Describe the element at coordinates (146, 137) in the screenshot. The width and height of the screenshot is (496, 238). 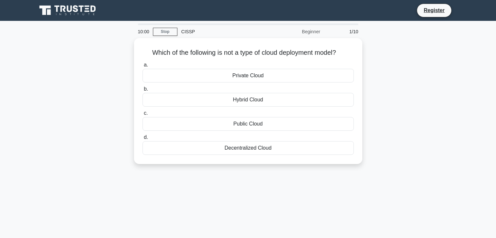
I see `span: d.` at that location.